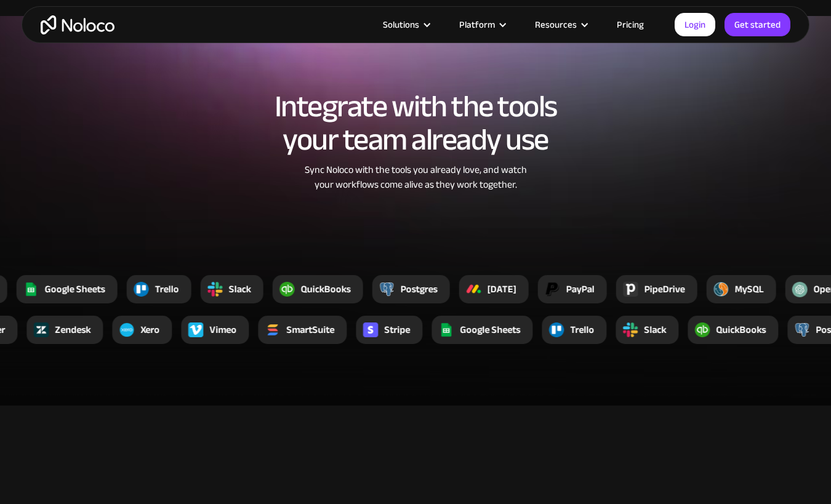 The height and width of the screenshot is (504, 831). I want to click on h2: Integrate with the tools your team already use, so click(415, 123).